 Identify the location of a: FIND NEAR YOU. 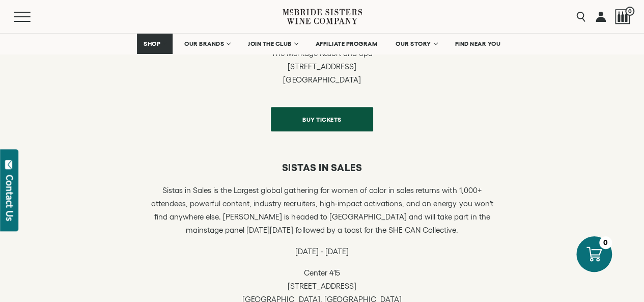
(478, 44).